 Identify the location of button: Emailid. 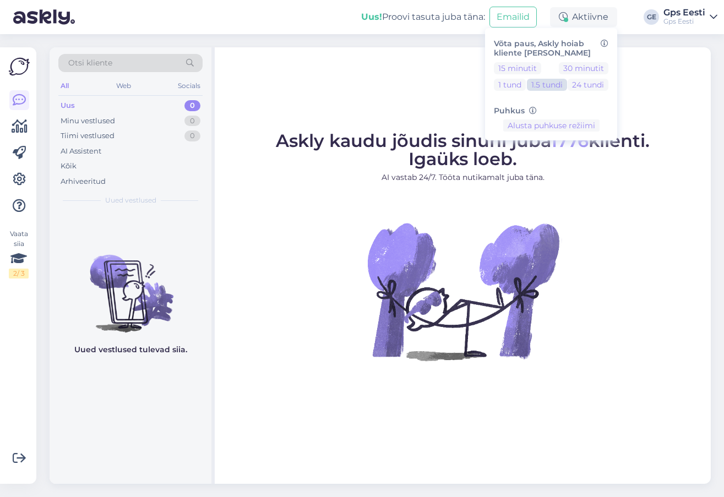
(513, 17).